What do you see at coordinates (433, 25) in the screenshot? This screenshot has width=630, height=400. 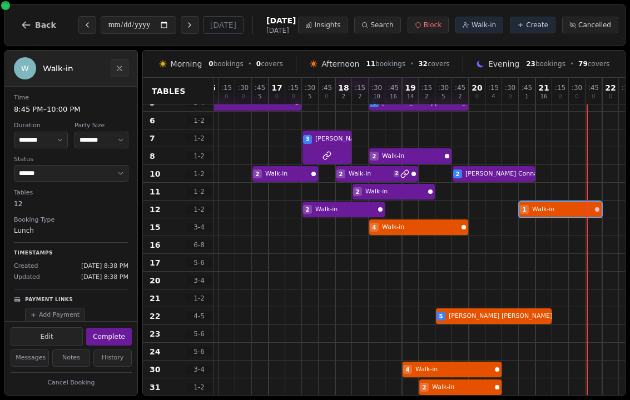 I see `span: Block` at bounding box center [433, 25].